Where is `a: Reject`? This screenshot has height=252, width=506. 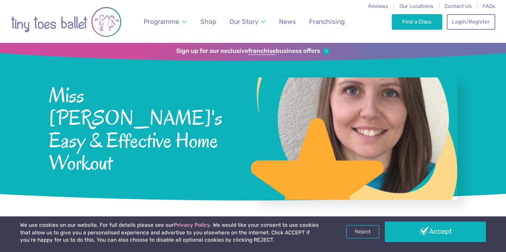 a: Reject is located at coordinates (362, 232).